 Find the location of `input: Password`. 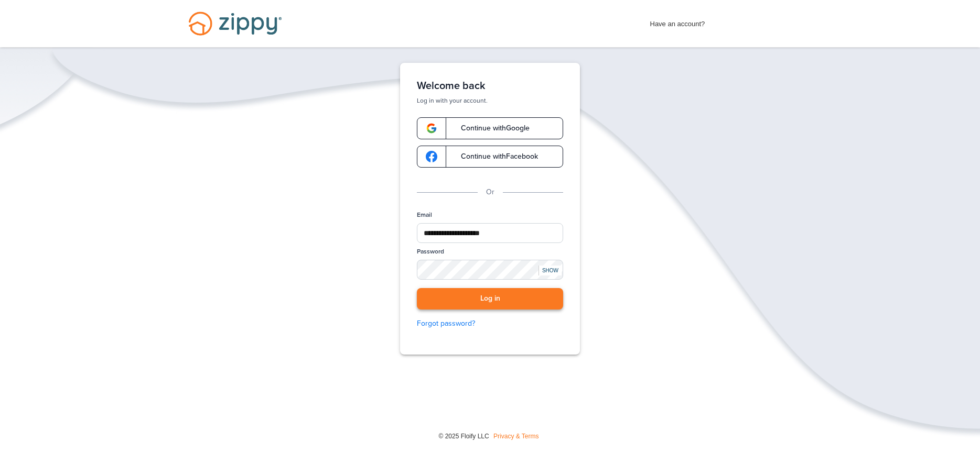

input: Password is located at coordinates (490, 270).